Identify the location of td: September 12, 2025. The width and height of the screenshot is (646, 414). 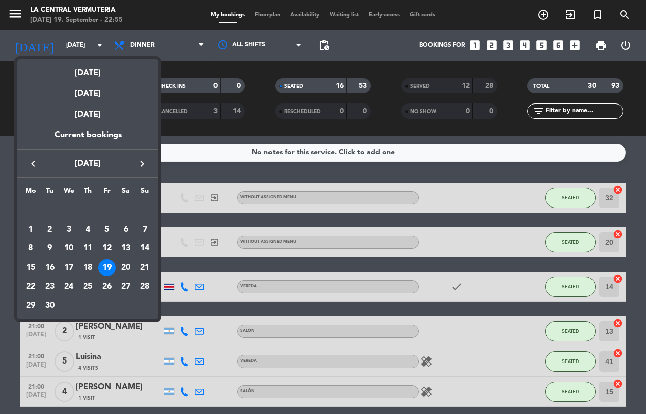
(107, 249).